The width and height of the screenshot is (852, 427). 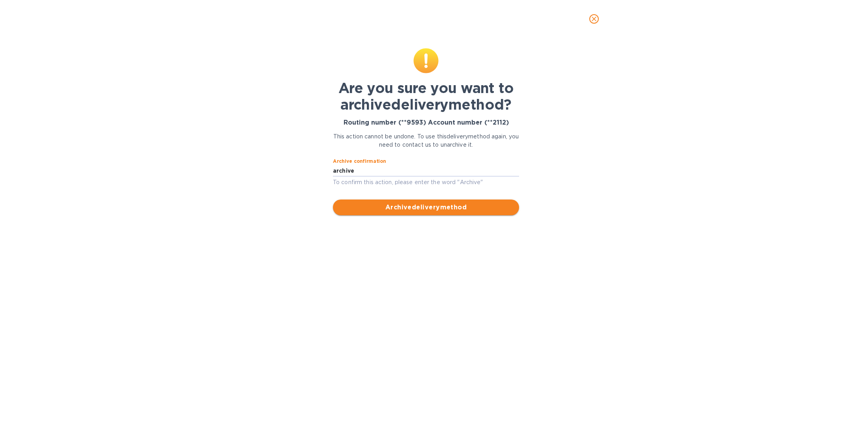 I want to click on label: Archive confirmation, so click(x=360, y=162).